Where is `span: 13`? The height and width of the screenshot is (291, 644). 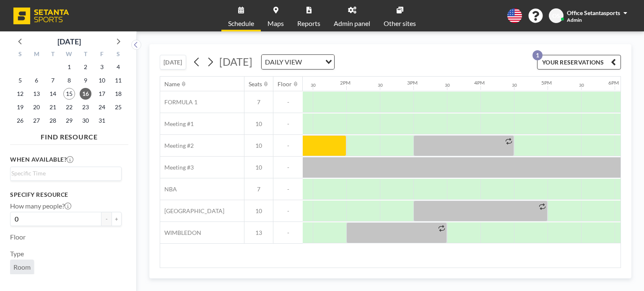 span: 13 is located at coordinates (259, 233).